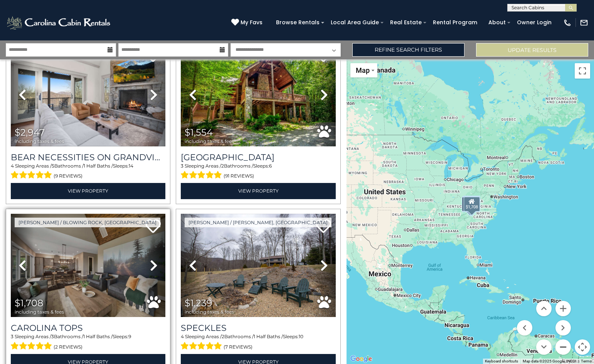 The width and height of the screenshot is (594, 364). I want to click on button: Map camera controls, so click(583, 347).